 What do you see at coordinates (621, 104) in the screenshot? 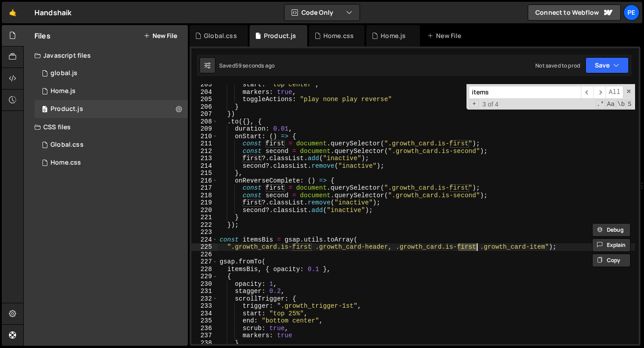
I see `span: Whole Word Search` at bounding box center [621, 104].